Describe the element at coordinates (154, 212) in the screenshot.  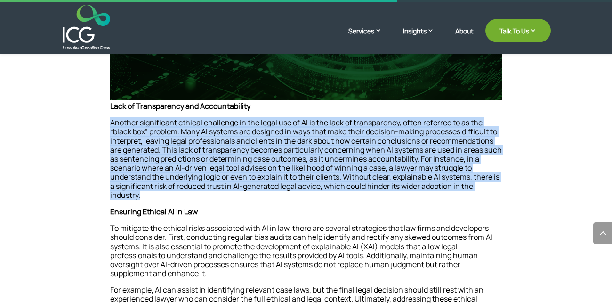
I see `strong: Ensuring Ethical AI in Law` at that location.